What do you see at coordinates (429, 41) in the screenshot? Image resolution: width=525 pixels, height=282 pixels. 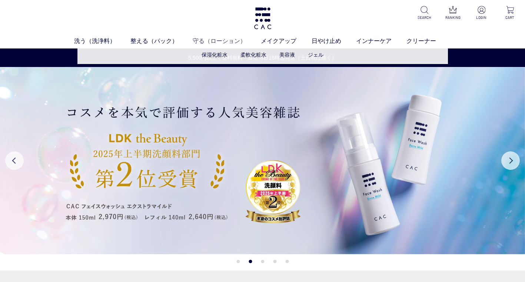 I see `a: クリーナー` at bounding box center [429, 41].